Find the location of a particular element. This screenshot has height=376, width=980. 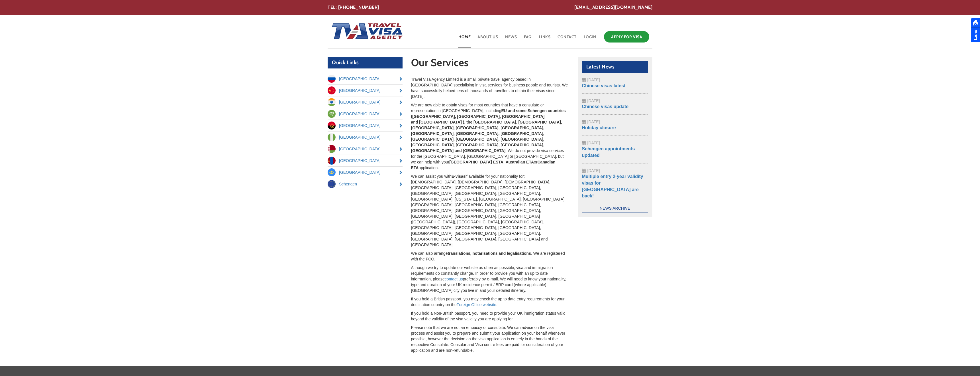

a: Chinese visas latest is located at coordinates (604, 86).